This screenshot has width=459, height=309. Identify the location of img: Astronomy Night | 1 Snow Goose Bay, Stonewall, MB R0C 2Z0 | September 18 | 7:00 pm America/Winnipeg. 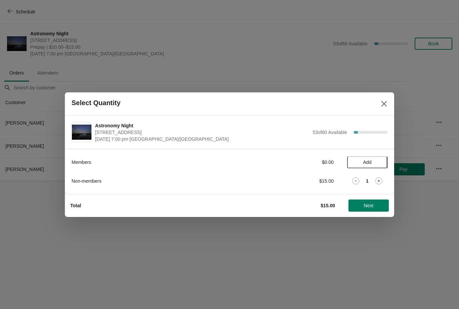
(82, 132).